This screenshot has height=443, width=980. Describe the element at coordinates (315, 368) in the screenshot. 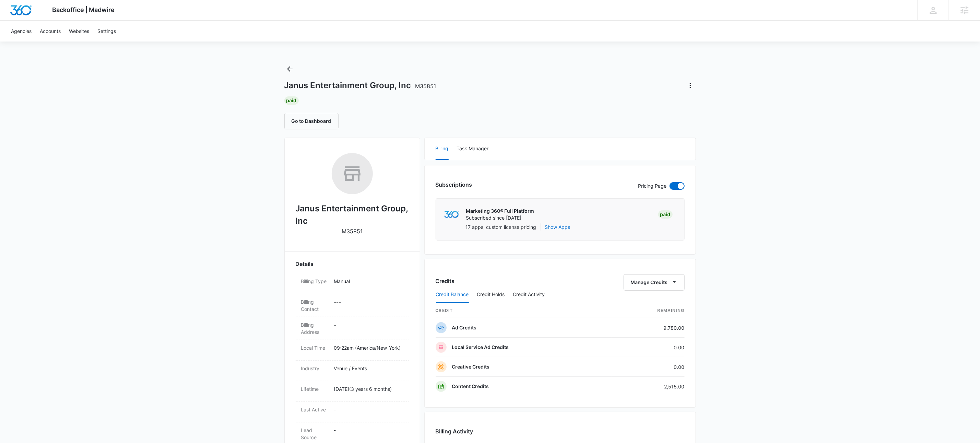

I see `dt: Industry` at that location.